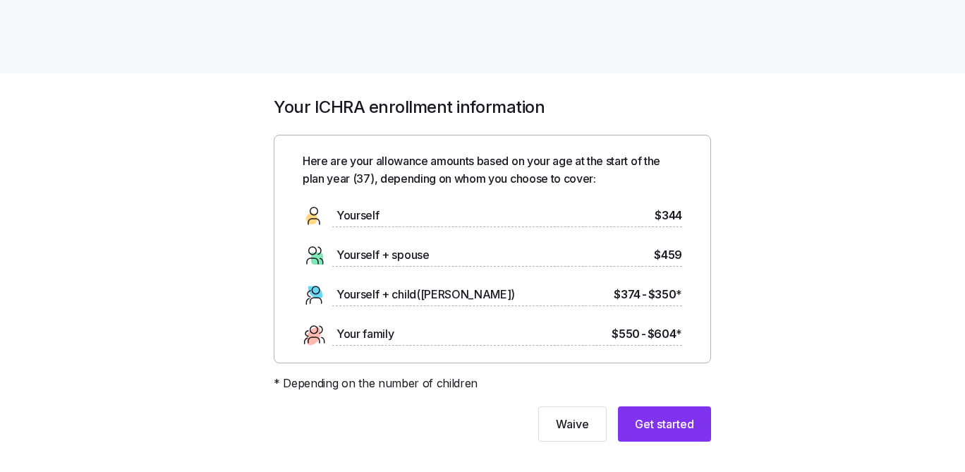 The image size is (965, 472). I want to click on span: Your family, so click(365, 334).